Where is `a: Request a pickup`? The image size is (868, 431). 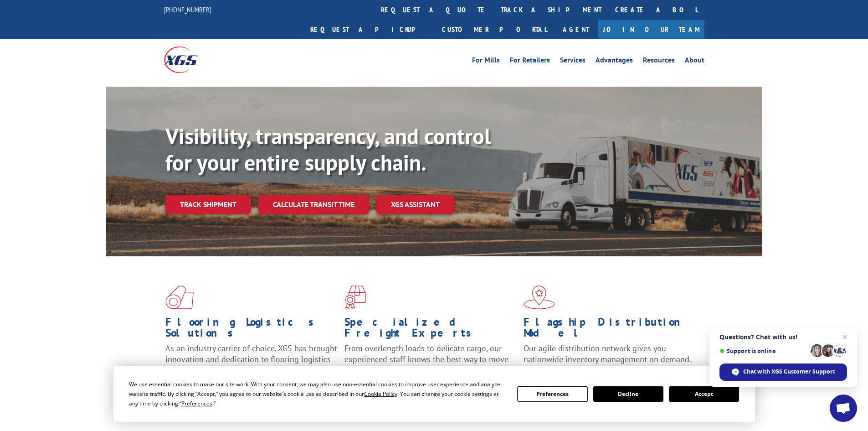
a: Request a pickup is located at coordinates (369, 30).